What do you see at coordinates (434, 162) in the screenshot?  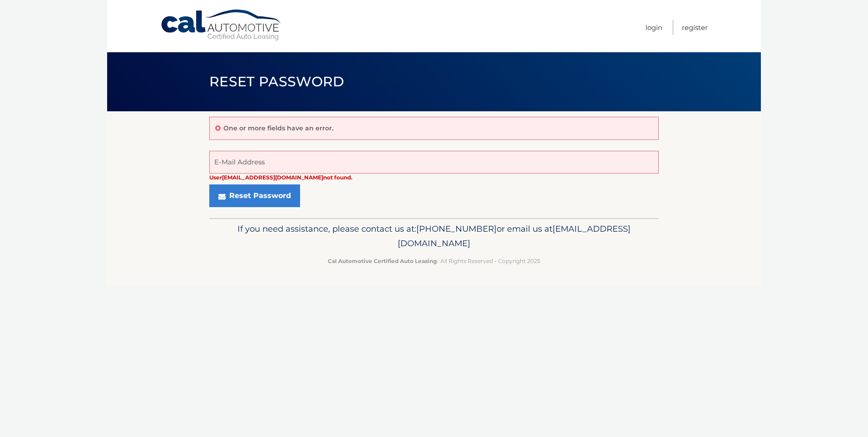 I see `input: E-Mail Address` at bounding box center [434, 162].